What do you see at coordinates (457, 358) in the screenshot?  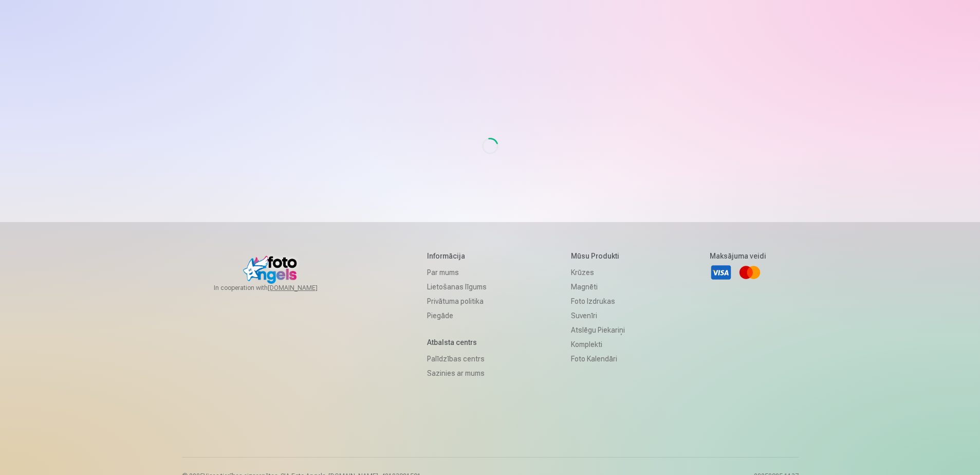 I see `a: Palīdzības centrs` at bounding box center [457, 358].